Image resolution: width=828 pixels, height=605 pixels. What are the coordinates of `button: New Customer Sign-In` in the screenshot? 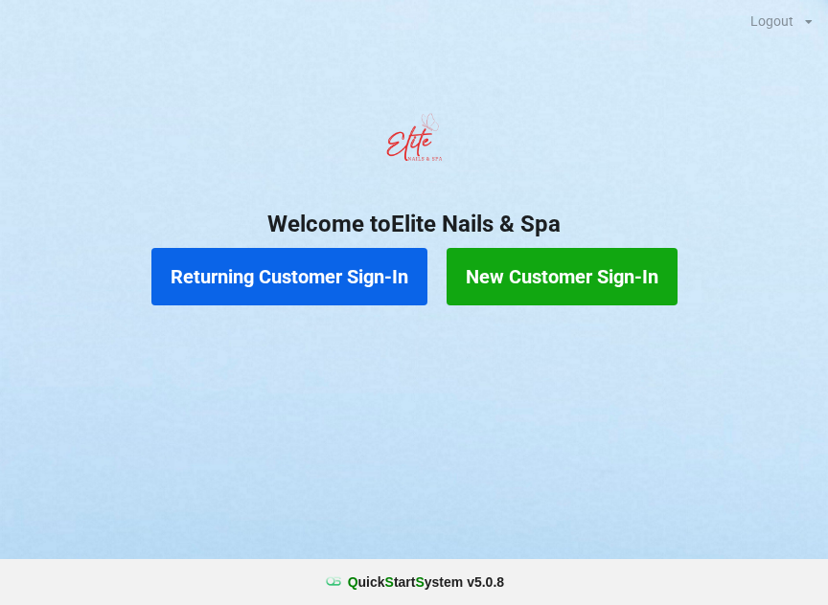 It's located at (561, 277).